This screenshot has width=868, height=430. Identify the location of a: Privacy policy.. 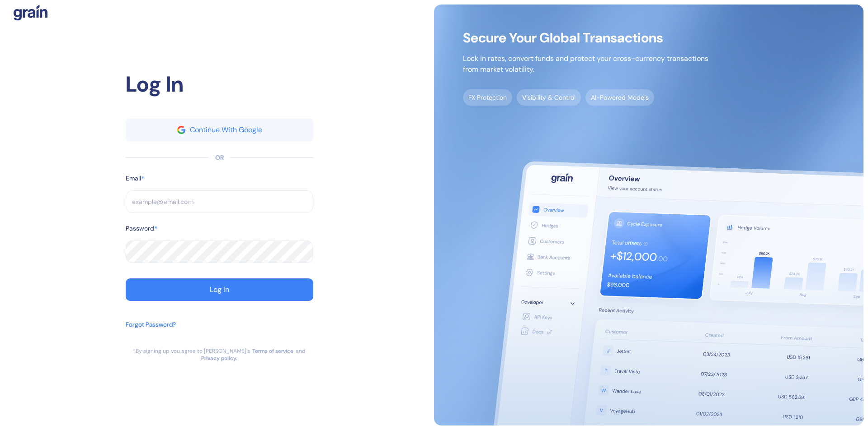
(219, 359).